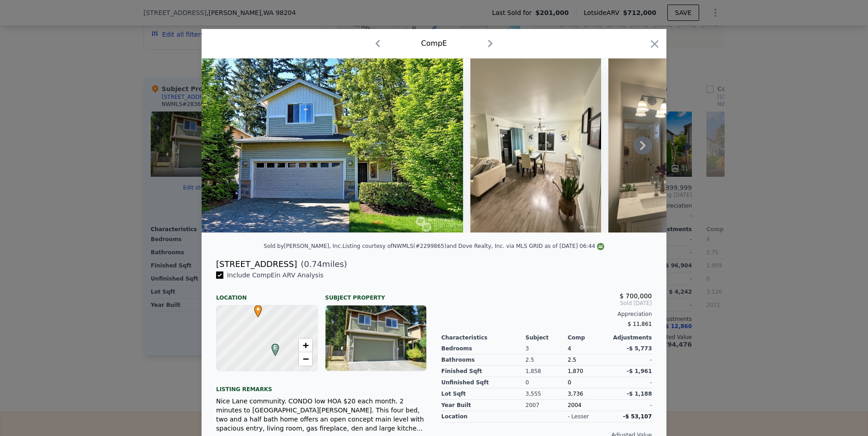 The height and width of the screenshot is (436, 868). Describe the element at coordinates (483, 360) in the screenshot. I see `div: Bathrooms` at that location.